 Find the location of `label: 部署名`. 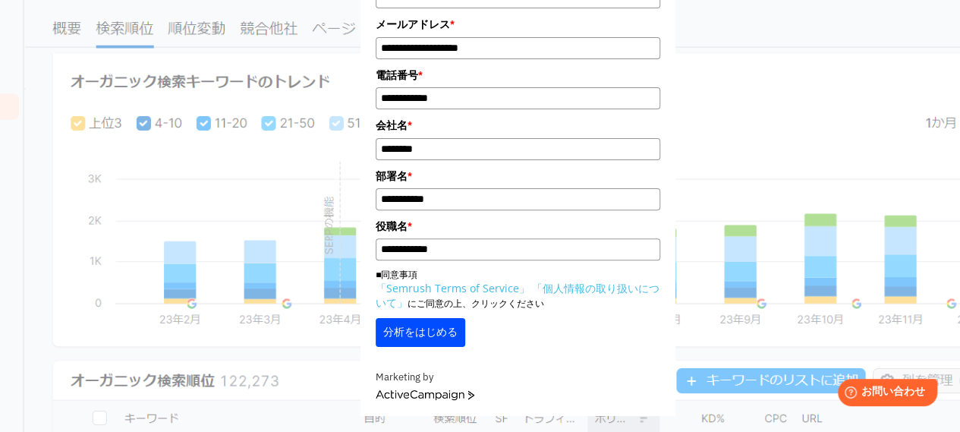

label: 部署名 is located at coordinates (518, 176).